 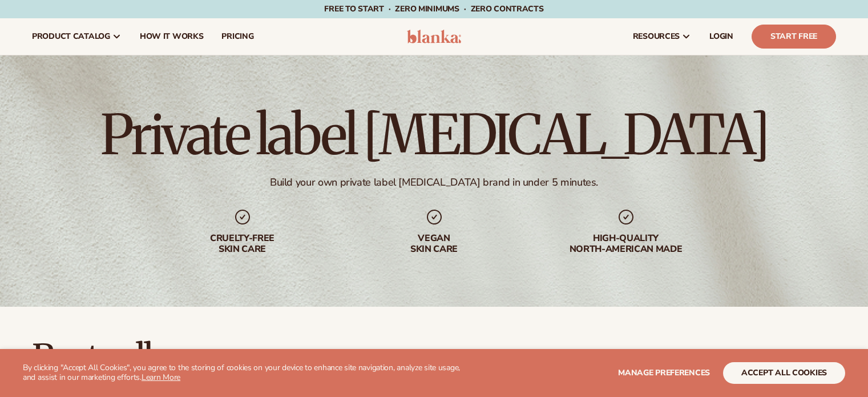 I want to click on button: accept all cookies, so click(x=785, y=373).